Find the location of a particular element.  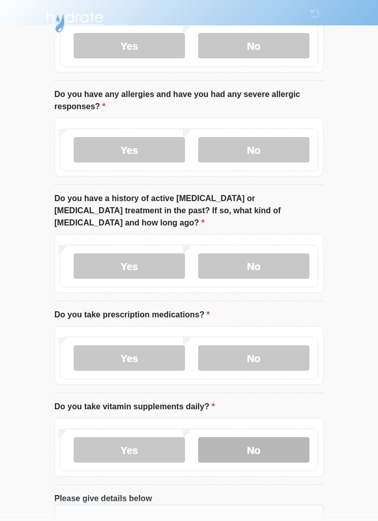

label: Please give details below is located at coordinates (103, 499).